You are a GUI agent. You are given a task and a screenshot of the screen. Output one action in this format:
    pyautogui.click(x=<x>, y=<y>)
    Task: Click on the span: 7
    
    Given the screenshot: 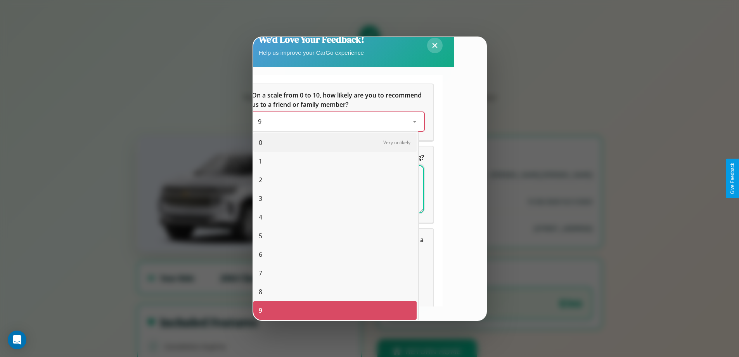 What is the action you would take?
    pyautogui.click(x=260, y=273)
    